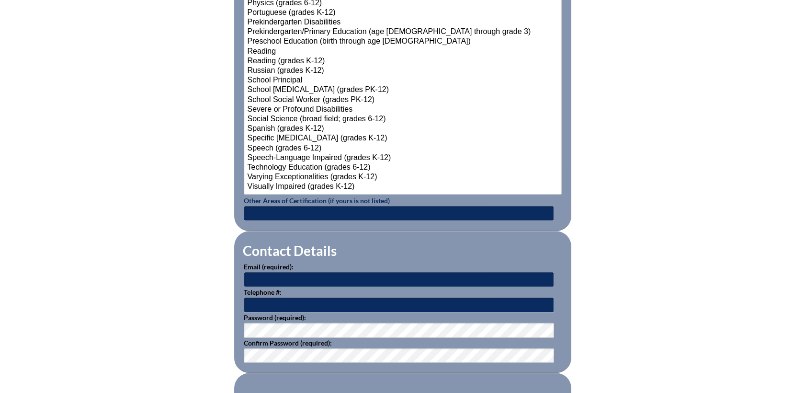  I want to click on option: Speech (grades 6-12), so click(403, 149).